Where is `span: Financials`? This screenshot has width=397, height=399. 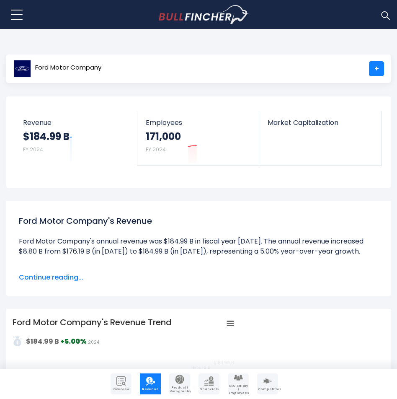 span: Financials is located at coordinates (209, 389).